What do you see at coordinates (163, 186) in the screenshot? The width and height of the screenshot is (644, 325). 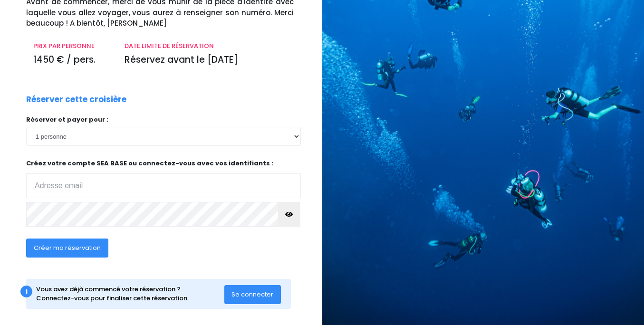 I see `input: Adresse email` at bounding box center [163, 186].